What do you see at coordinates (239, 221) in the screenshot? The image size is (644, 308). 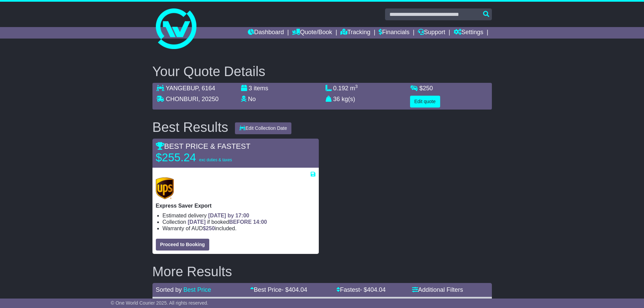 I see `li: Collection` at bounding box center [239, 221].